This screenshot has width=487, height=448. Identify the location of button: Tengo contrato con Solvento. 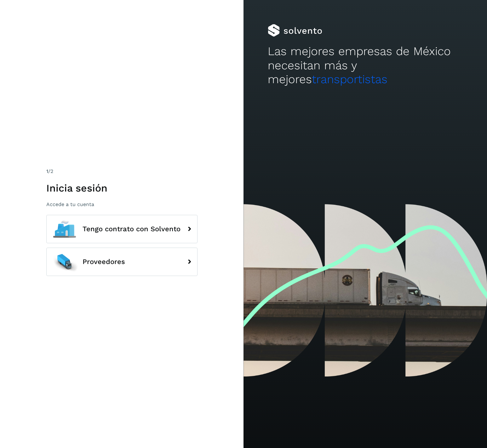
(122, 229).